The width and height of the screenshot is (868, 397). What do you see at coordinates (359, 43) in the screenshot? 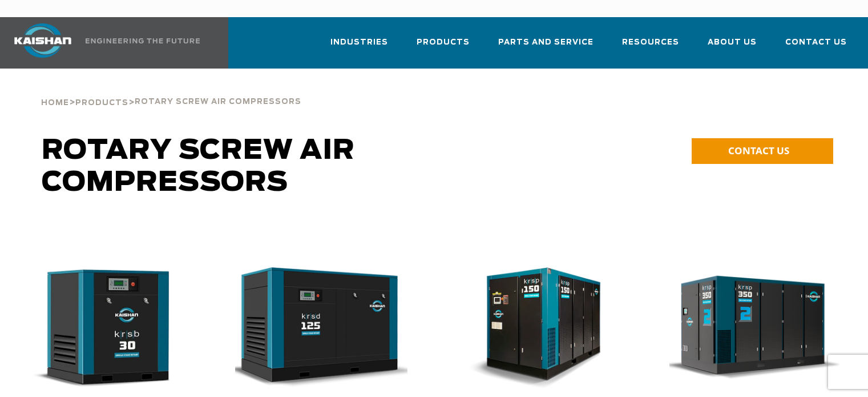
I see `span: Industries` at bounding box center [359, 43].